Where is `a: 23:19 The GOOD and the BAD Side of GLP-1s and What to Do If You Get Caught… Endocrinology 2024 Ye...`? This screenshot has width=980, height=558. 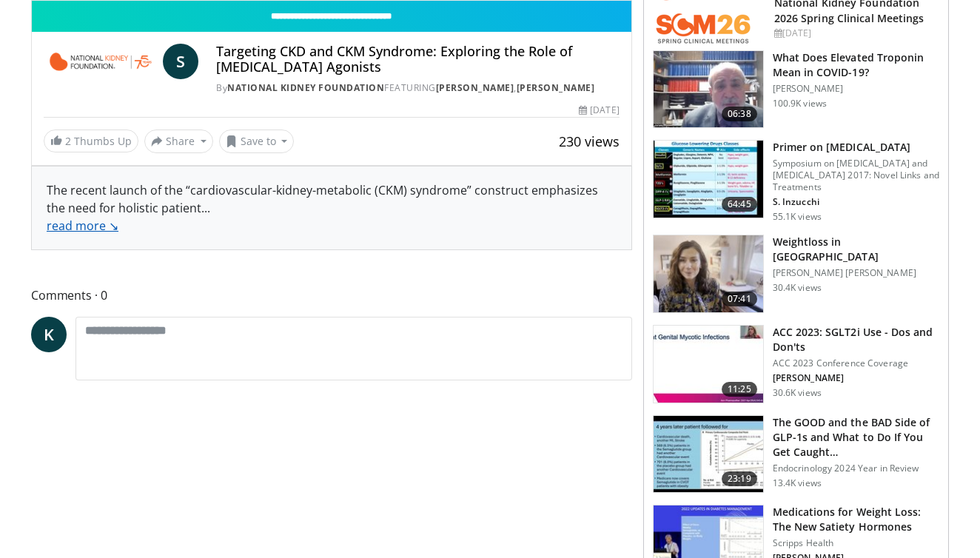
a: 23:19 The GOOD and the BAD Side of GLP-1s and What to Do If You Get Caught… Endocrinology 2024 Ye... is located at coordinates (796, 454).